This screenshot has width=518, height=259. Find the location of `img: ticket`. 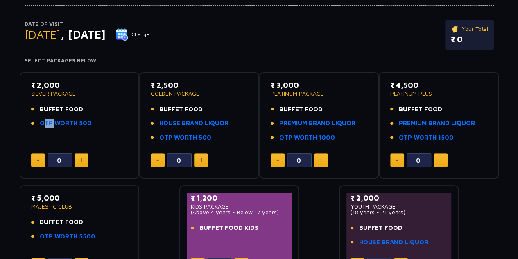

img: ticket is located at coordinates (455, 29).